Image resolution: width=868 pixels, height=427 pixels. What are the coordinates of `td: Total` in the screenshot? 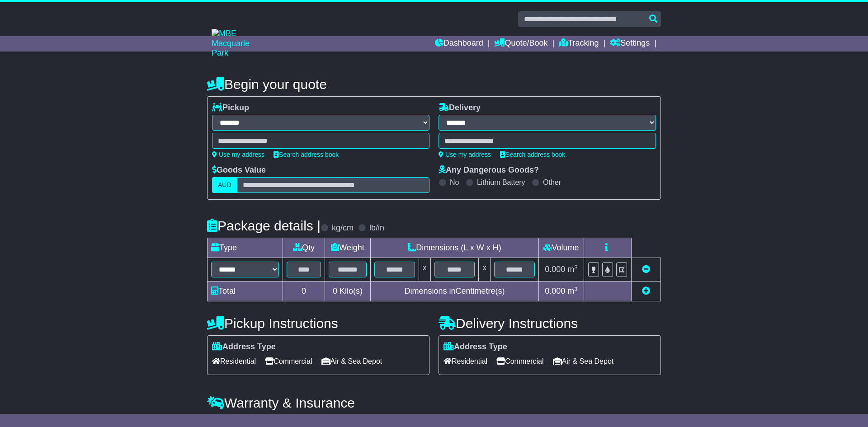 It's located at (245, 291).